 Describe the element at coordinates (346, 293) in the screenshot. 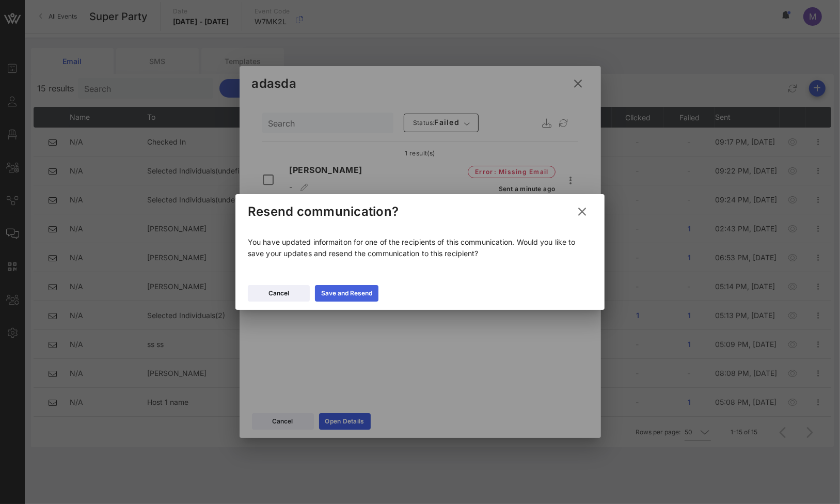

I see `div: Save and Resend` at that location.